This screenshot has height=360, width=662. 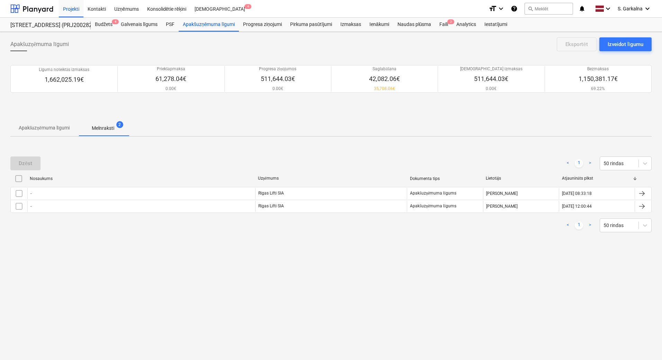 I want to click on i: notifications, so click(x=582, y=9).